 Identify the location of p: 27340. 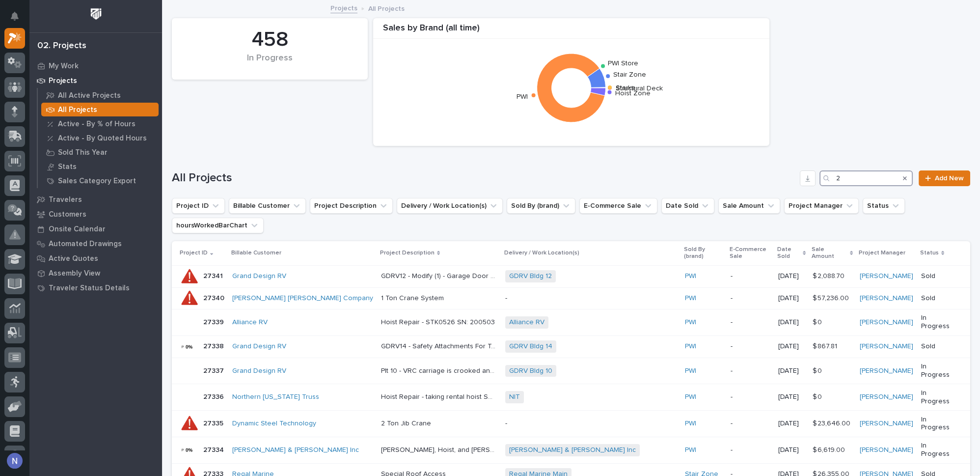
(214, 297).